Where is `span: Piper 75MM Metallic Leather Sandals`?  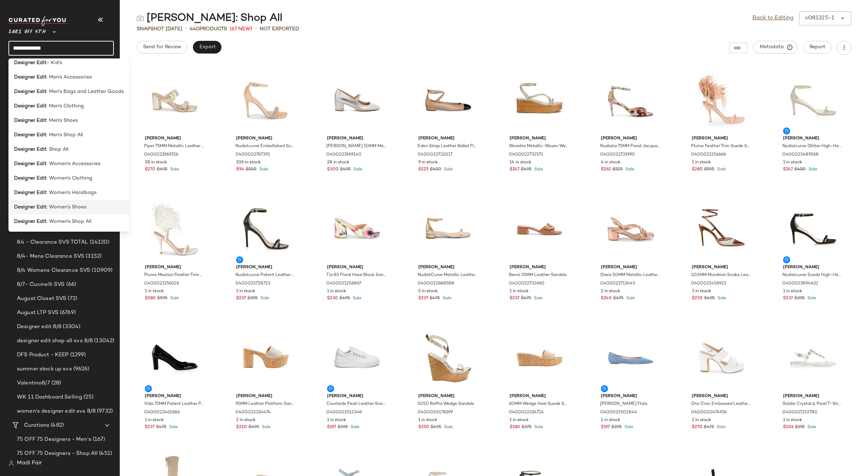
span: Piper 75MM Metallic Leather Sandals is located at coordinates (174, 146).